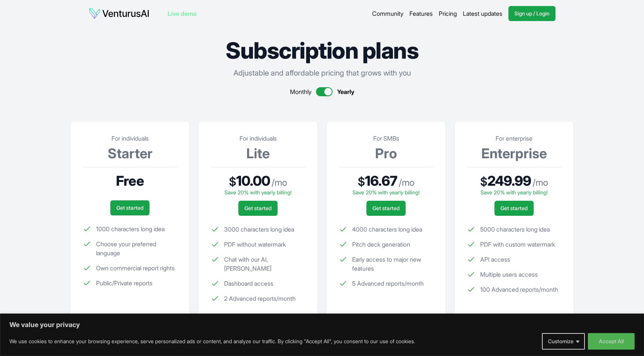 This screenshot has width=644, height=356. I want to click on img: logo, so click(119, 14).